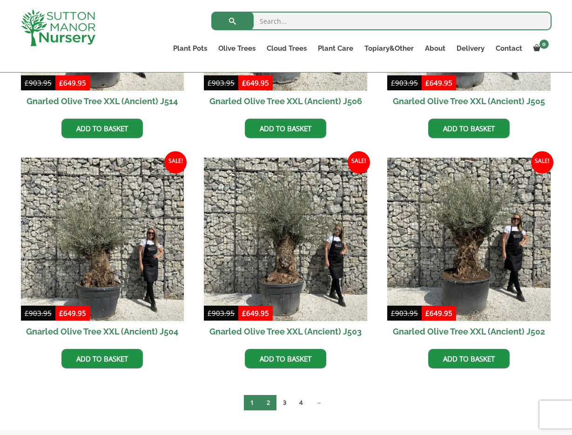 The width and height of the screenshot is (572, 435). Describe the element at coordinates (509, 48) in the screenshot. I see `a: Contact` at that location.